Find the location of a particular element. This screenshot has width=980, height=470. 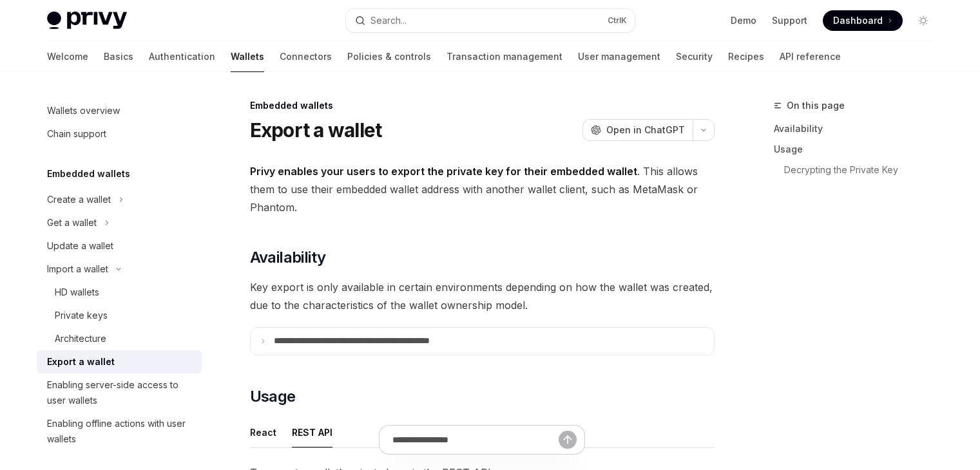

div: Chain support is located at coordinates (77, 134).